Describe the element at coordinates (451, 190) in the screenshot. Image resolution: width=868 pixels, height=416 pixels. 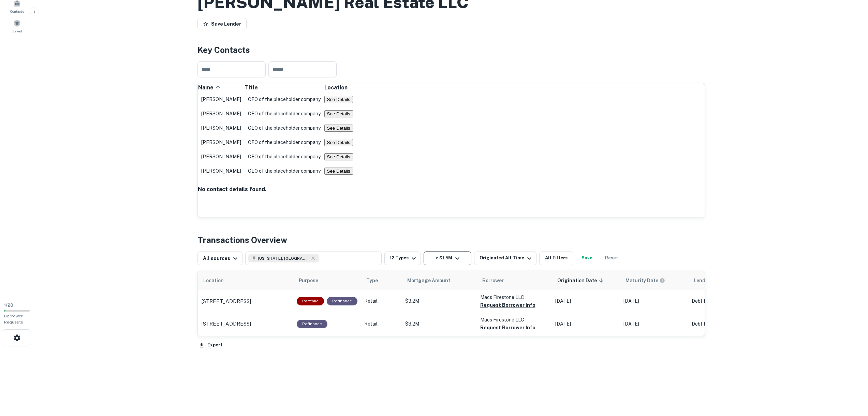
I see `h4: No contact details found.` at that location.